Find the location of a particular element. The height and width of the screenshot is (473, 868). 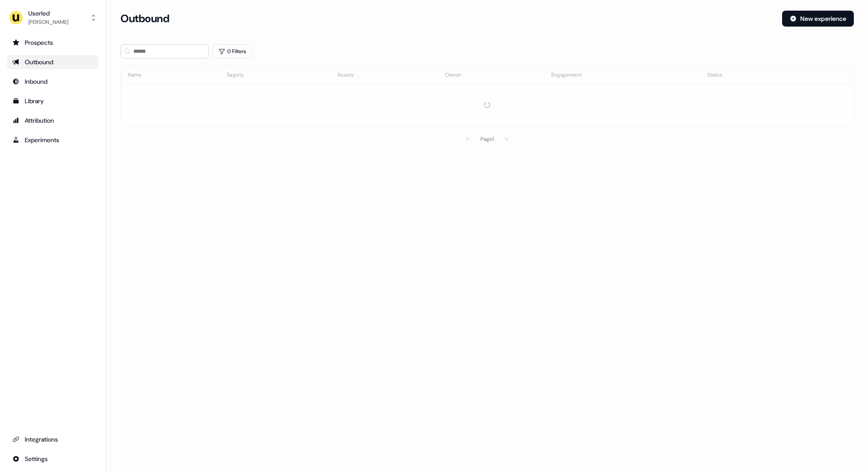

a: Go to templates is located at coordinates (53, 101).